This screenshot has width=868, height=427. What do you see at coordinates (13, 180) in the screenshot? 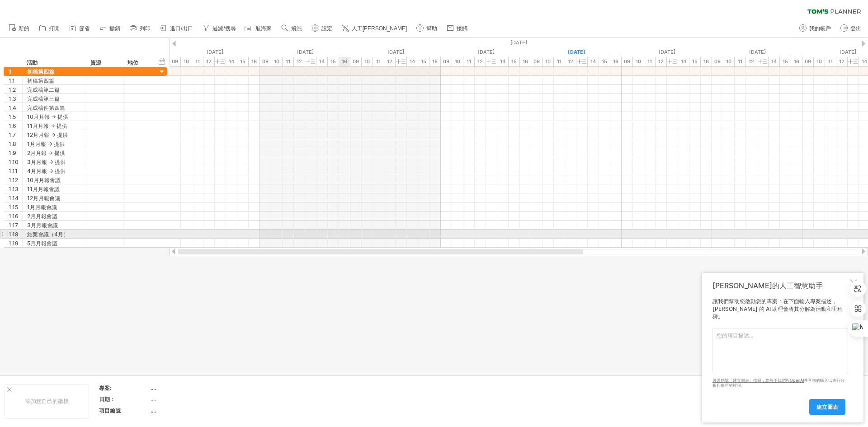
I see `font: 1.12` at bounding box center [13, 180].